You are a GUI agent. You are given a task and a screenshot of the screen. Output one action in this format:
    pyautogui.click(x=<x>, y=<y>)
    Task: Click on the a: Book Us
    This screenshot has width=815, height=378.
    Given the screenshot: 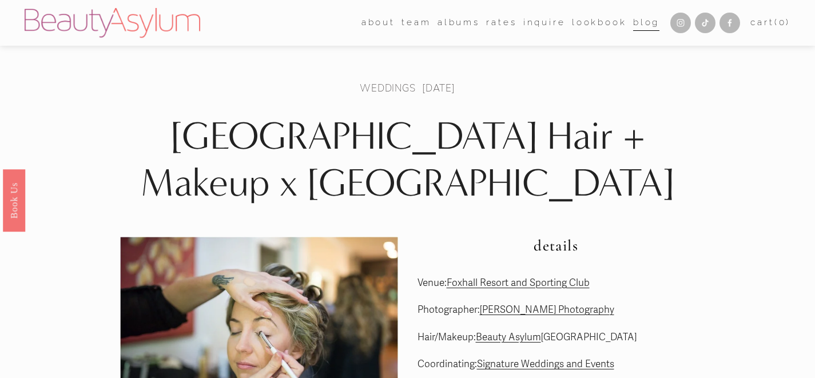 What is the action you would take?
    pyautogui.click(x=14, y=200)
    